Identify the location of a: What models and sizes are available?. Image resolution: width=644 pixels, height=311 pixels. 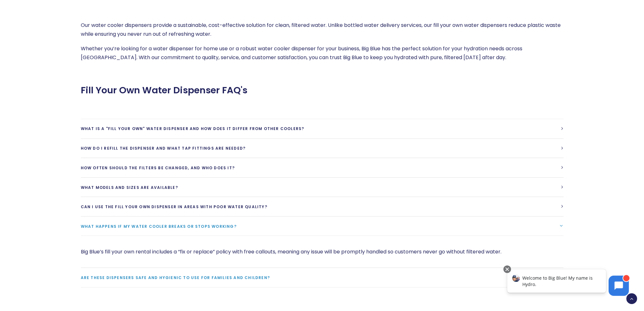
(322, 187).